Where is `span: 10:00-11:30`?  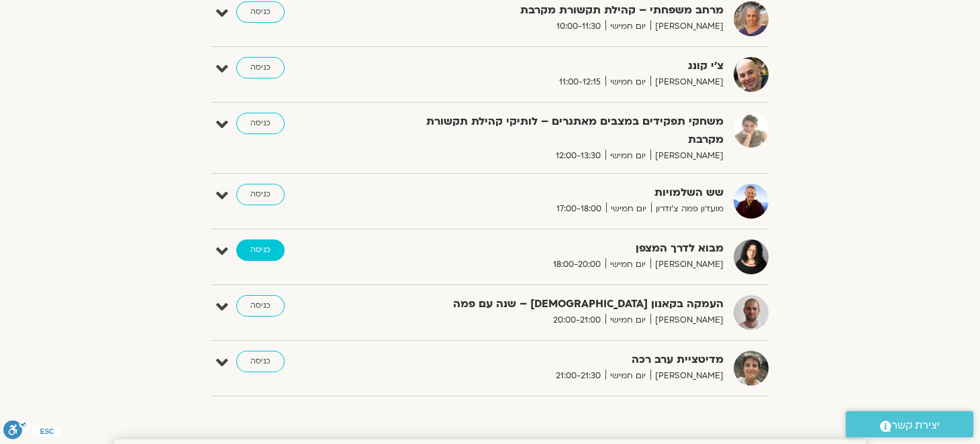 span: 10:00-11:30 is located at coordinates (578, 26).